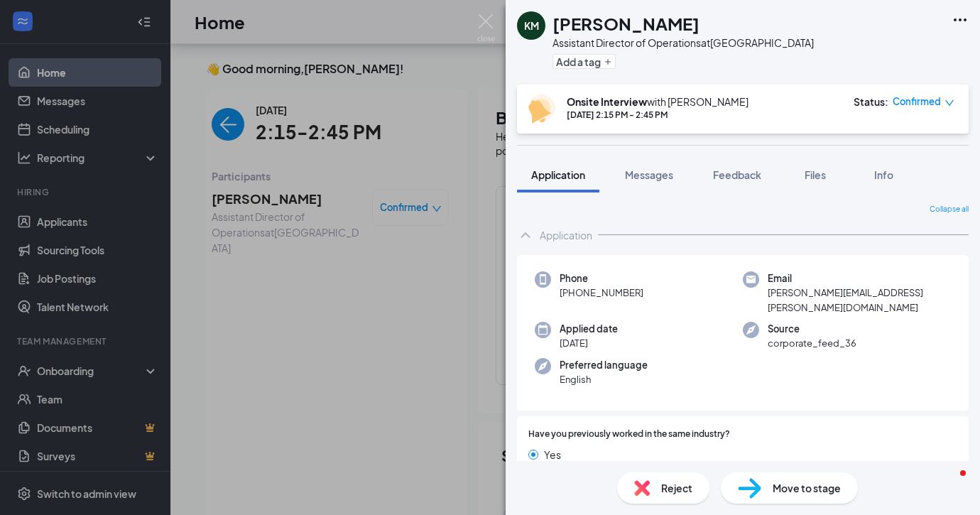 The height and width of the screenshot is (515, 980). What do you see at coordinates (859, 278) in the screenshot?
I see `span: Email` at bounding box center [859, 278].